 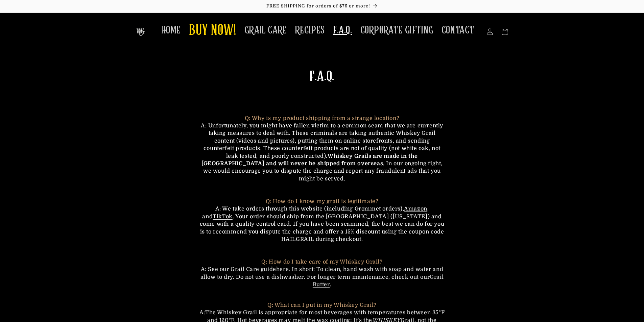 What do you see at coordinates (222, 216) in the screenshot?
I see `a: TikTok` at bounding box center [222, 216].